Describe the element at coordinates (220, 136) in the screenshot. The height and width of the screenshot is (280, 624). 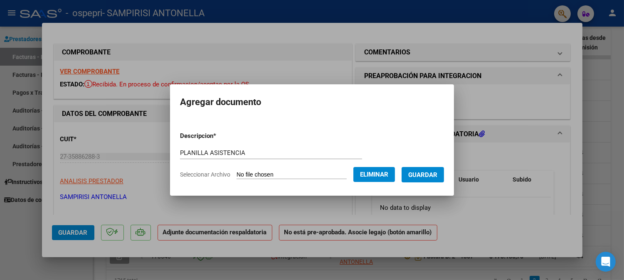
I see `p: Descripcion` at that location.